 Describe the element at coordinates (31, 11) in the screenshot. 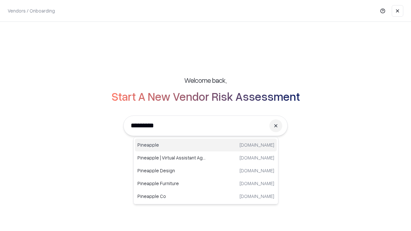

I see `p: Vendors / Onboarding` at that location.